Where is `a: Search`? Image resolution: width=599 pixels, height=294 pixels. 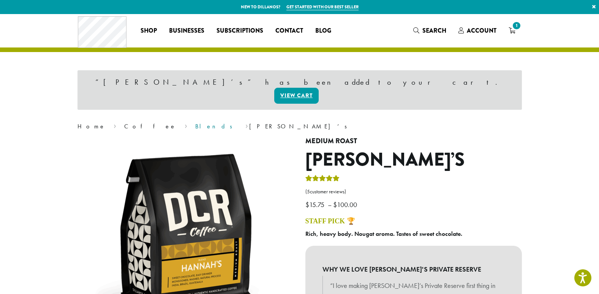
a: Search is located at coordinates (429, 30).